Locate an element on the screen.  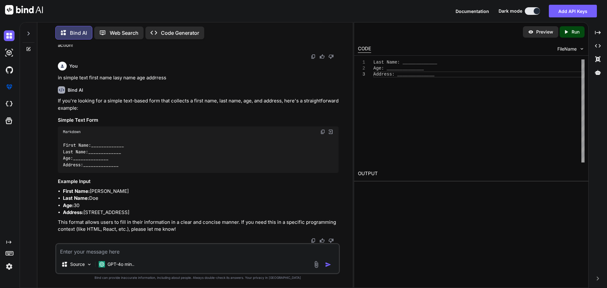
span: FileName is located at coordinates (567, 49).